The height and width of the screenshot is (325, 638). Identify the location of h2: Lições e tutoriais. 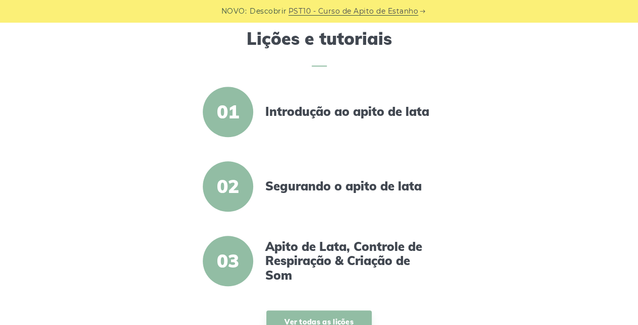
(319, 47).